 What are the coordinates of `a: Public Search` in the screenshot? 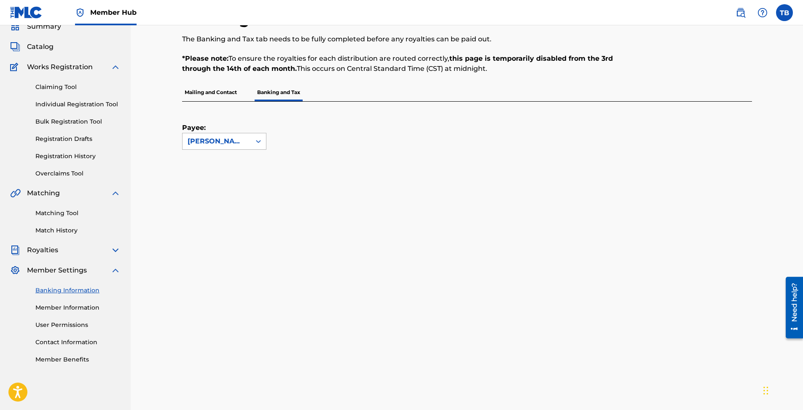 It's located at (741, 13).